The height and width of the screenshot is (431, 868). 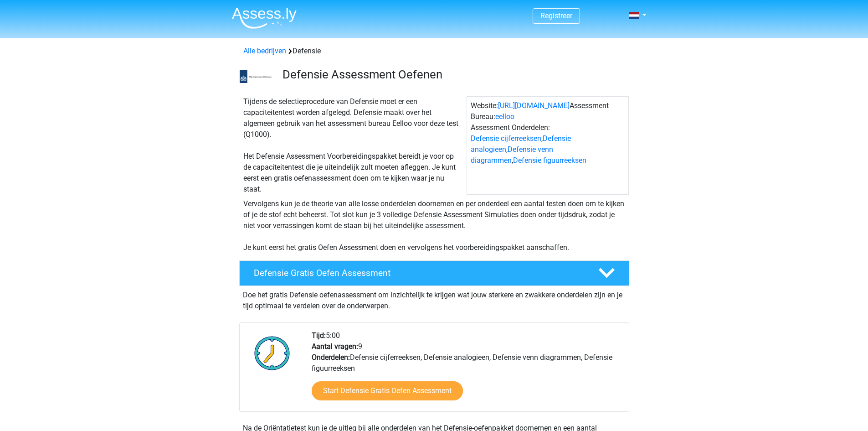 I want to click on a: Defensie venn diagrammen, so click(x=512, y=155).